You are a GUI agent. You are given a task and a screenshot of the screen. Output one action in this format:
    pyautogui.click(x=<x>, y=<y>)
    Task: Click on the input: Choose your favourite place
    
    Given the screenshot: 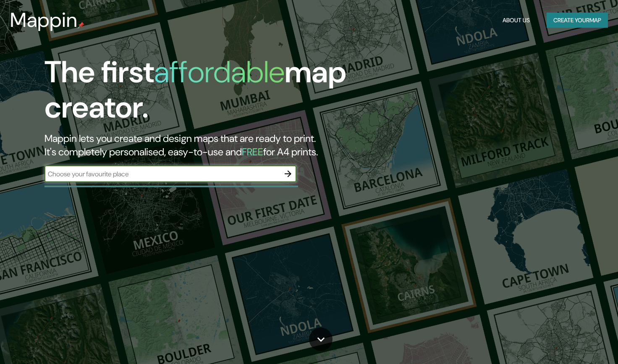 What is the action you would take?
    pyautogui.click(x=162, y=174)
    